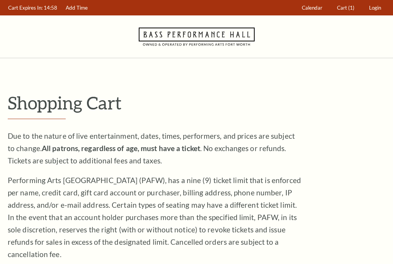 The height and width of the screenshot is (264, 393). Describe the element at coordinates (342, 8) in the screenshot. I see `span: Cart` at that location.